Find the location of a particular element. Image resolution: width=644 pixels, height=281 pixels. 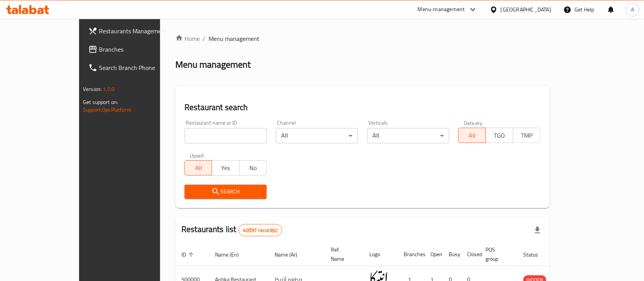

span: Status is located at coordinates (535, 254).